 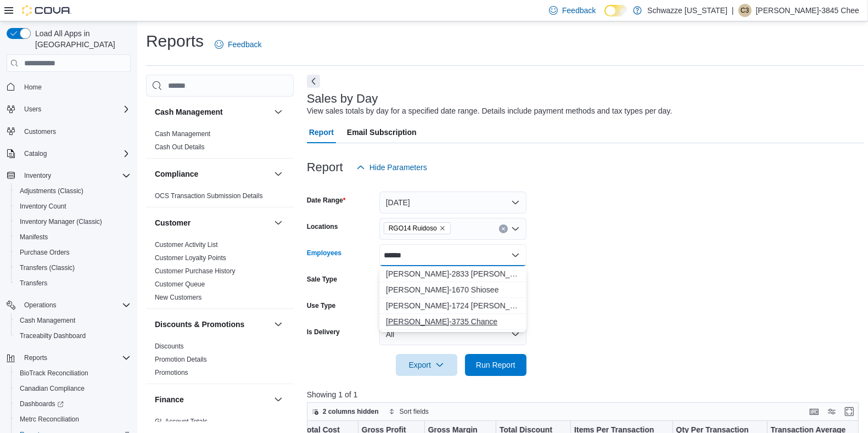 I want to click on button: Run Report, so click(x=496, y=365).